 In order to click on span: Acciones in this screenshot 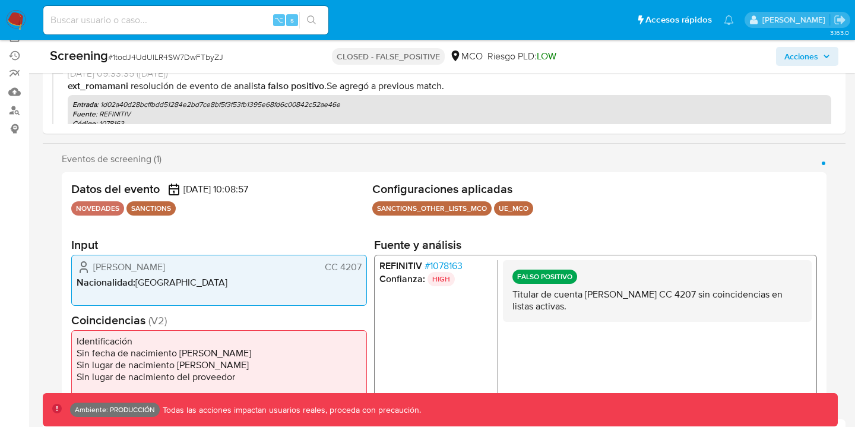, I will do `click(801, 56)`.